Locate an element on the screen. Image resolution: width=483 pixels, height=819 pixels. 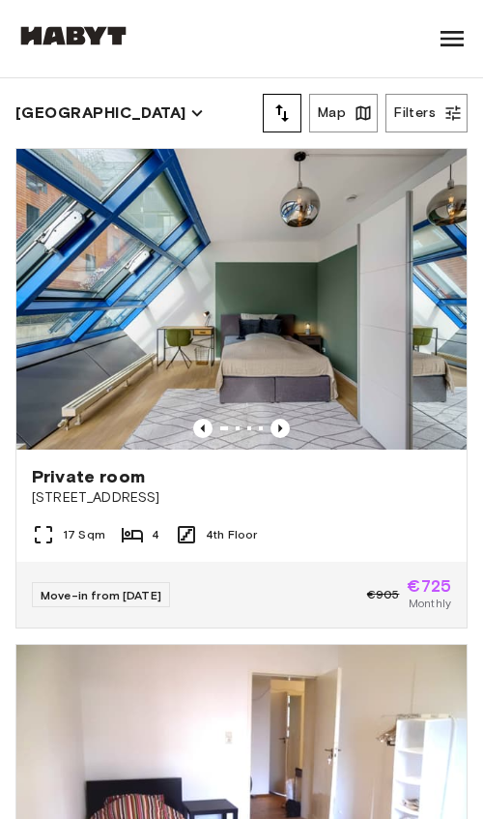
a: Marketing picture of unit DE-01-010-002-01HFPrevious imagePrevious imagePrivate room[STREET_ADDRE... is located at coordinates (242, 388).